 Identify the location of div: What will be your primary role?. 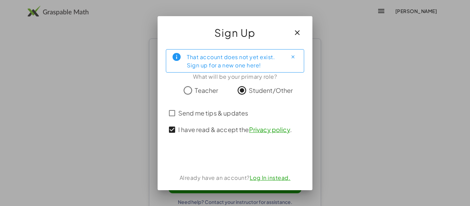
(235, 77).